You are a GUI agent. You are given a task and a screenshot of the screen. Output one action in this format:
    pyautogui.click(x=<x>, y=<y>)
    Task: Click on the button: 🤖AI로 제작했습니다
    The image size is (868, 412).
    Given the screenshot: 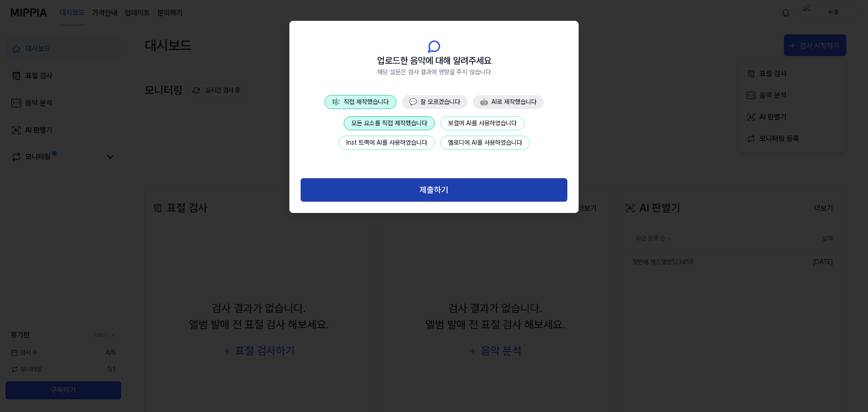 What is the action you would take?
    pyautogui.click(x=508, y=102)
    